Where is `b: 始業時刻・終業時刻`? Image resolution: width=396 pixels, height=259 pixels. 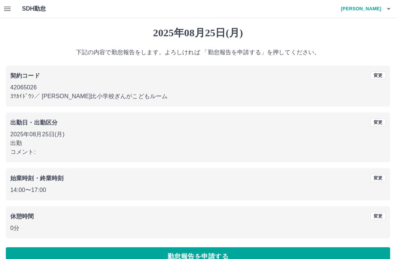
b: 始業時刻・終業時刻 is located at coordinates (37, 178).